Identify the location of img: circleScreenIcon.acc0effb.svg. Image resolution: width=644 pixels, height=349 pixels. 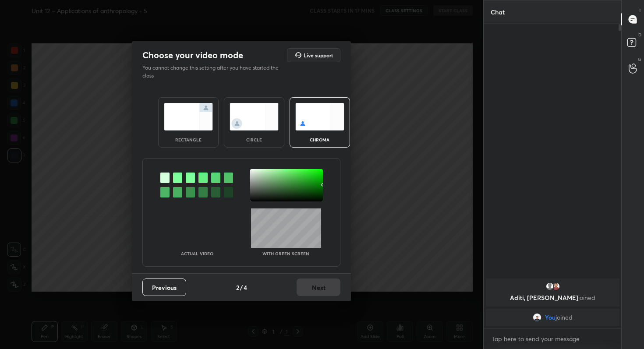
(254, 116).